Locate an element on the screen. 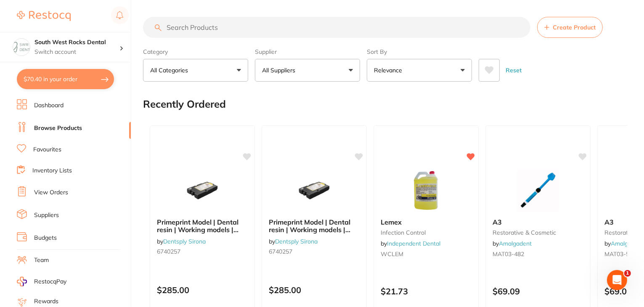 This screenshot has height=307, width=644. span: 1 is located at coordinates (628, 273).